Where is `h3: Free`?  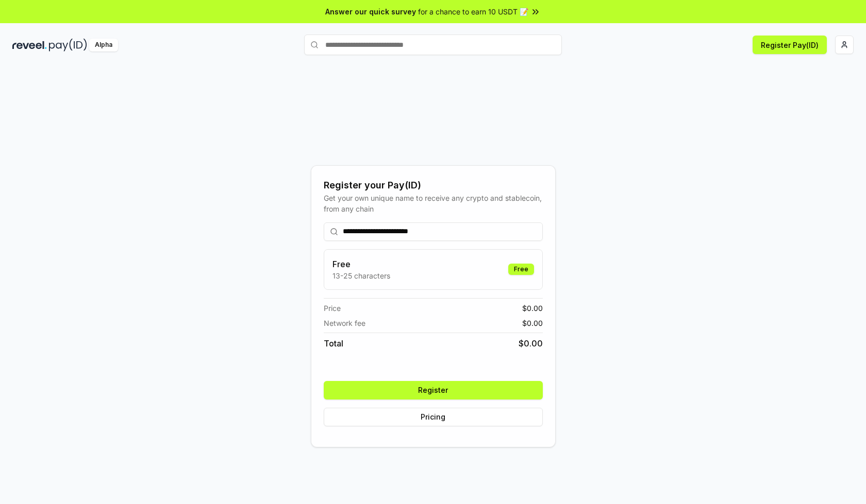 h3: Free is located at coordinates (362, 264).